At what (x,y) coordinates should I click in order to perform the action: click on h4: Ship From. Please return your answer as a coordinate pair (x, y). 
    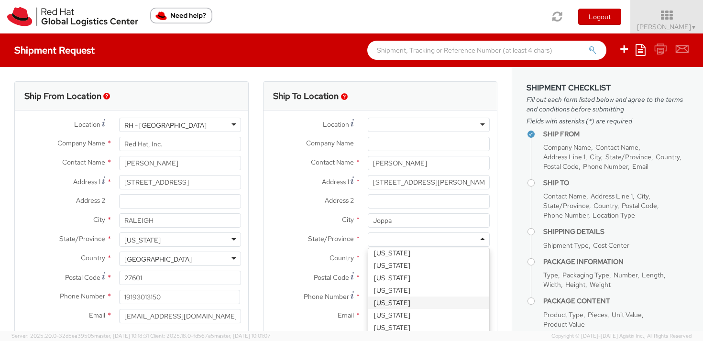
    Looking at the image, I should click on (616, 134).